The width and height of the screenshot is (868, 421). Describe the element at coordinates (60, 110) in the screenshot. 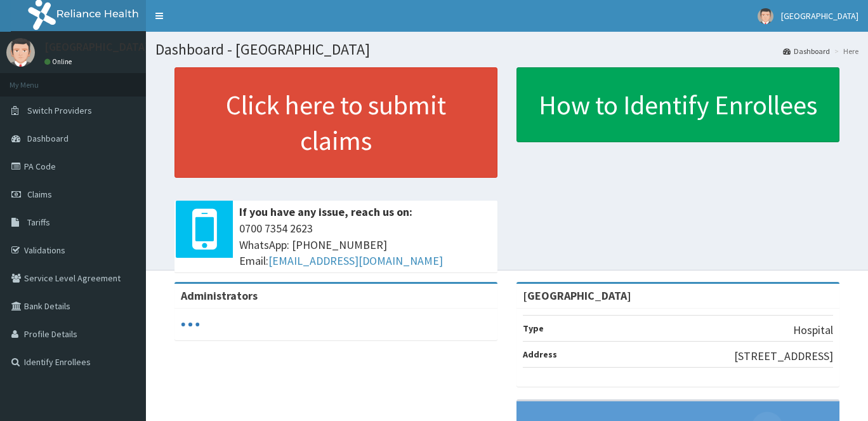

I see `span: Switch Providers` at that location.